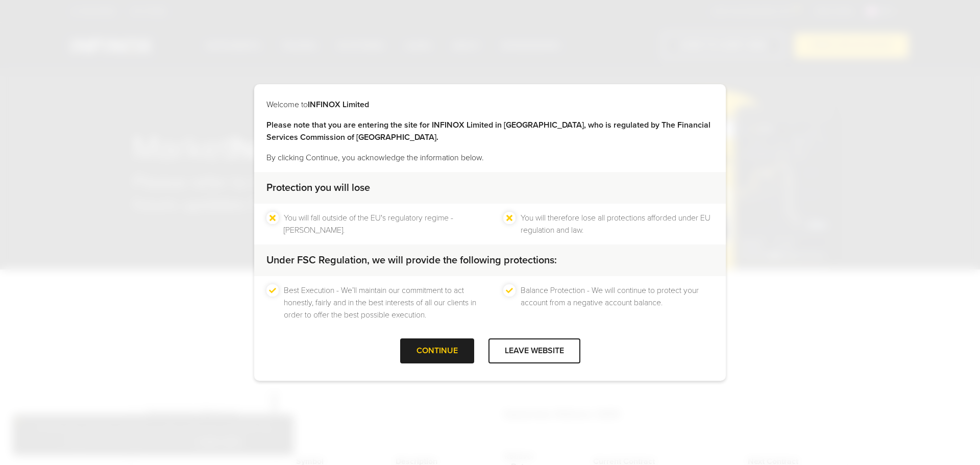 This screenshot has height=465, width=980. What do you see at coordinates (437, 351) in the screenshot?
I see `div: CONTINUE` at bounding box center [437, 351].